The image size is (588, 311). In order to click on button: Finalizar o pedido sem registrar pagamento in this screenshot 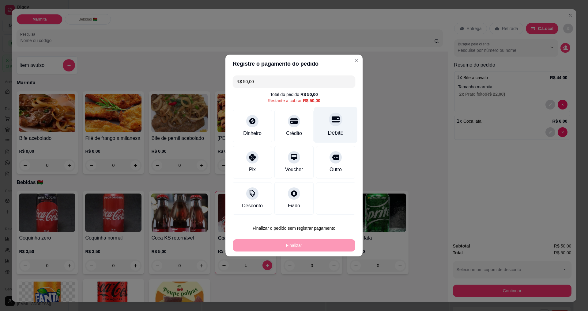, I will do `click(294, 228)`.